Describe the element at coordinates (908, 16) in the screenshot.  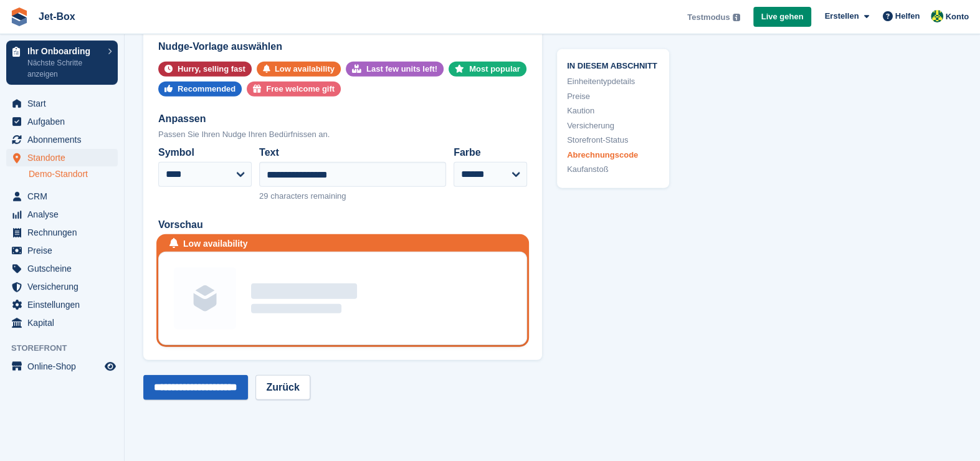
I see `span: Helfen` at that location.